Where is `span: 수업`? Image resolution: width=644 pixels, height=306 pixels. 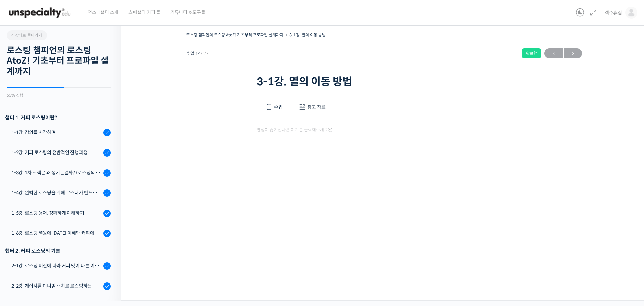
span: 수업 is located at coordinates (279, 107).